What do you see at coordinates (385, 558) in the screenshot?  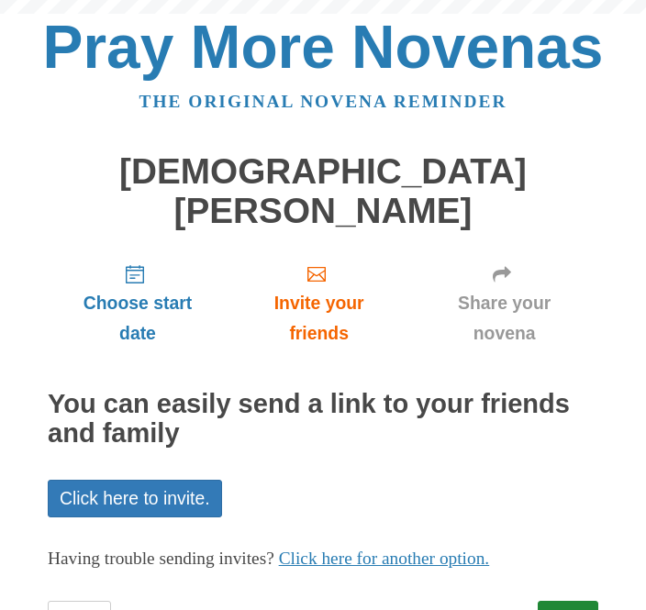 I see `a: Click here for another option.` at bounding box center [385, 558].